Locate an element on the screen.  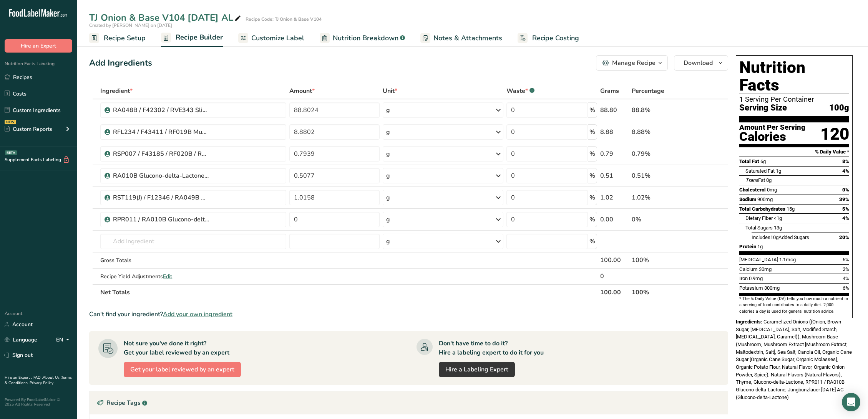
span: Sodium is located at coordinates (748, 199).